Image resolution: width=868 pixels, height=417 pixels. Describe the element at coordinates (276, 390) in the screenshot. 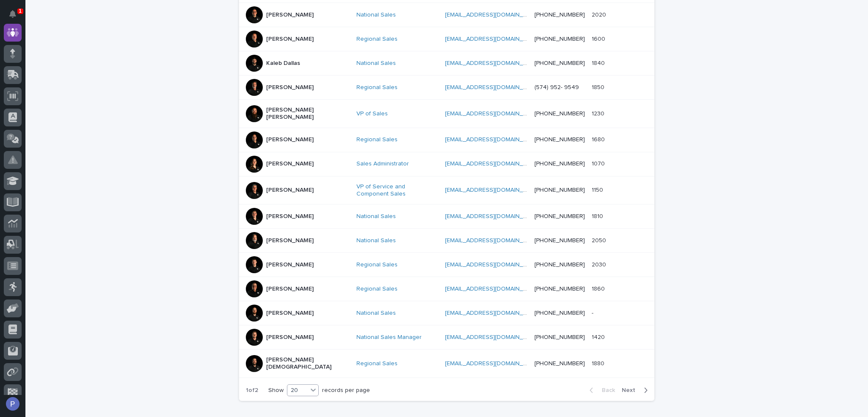

I see `p: Show` at that location.